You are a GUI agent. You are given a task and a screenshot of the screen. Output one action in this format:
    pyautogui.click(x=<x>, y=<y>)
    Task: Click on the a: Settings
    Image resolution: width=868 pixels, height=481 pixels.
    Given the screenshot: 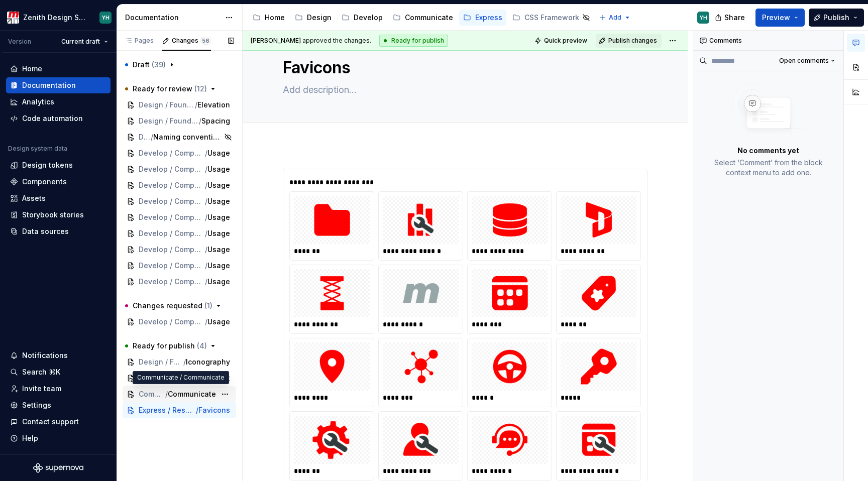 What is the action you would take?
    pyautogui.click(x=58, y=405)
    